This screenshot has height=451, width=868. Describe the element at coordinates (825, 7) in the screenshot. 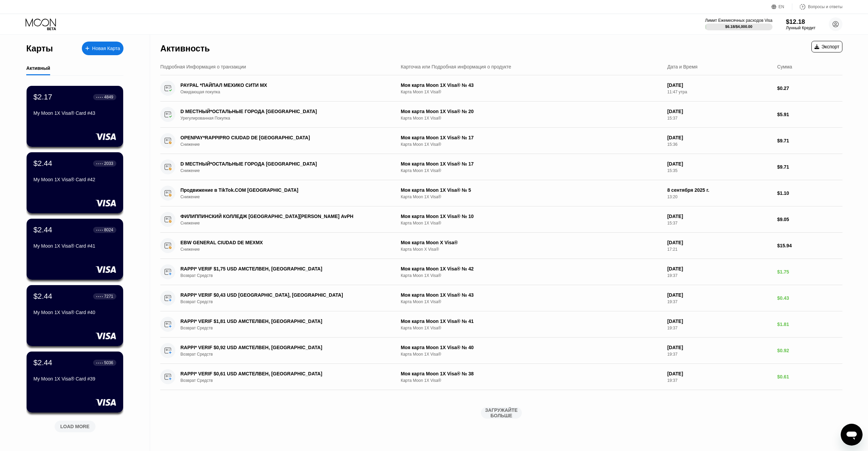

I see `ya-tr-span: Вопросы и ответы` at that location.